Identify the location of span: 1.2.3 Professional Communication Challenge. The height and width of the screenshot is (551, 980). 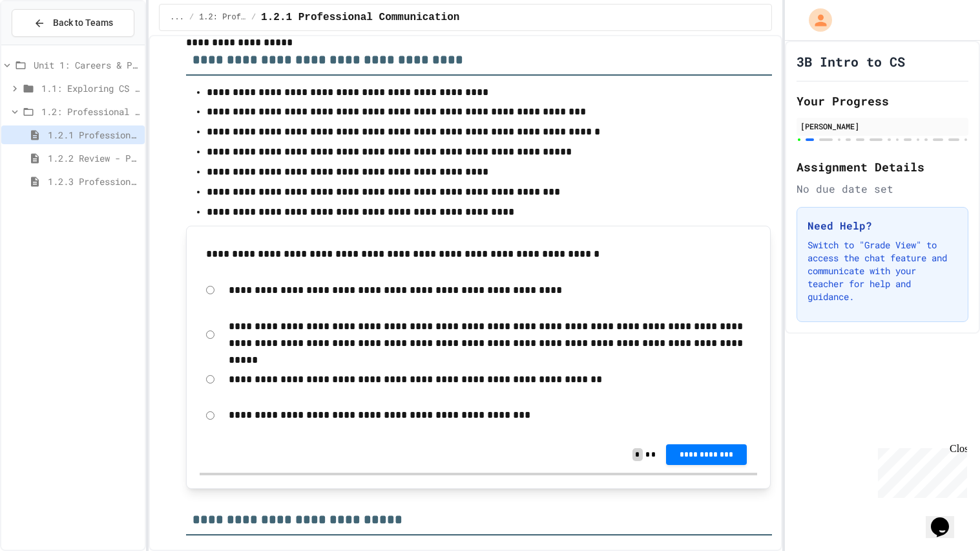
(94, 181).